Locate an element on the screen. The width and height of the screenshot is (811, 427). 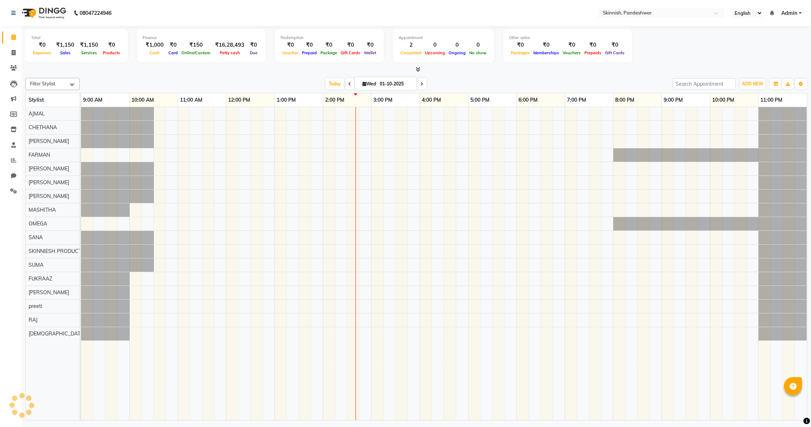
a: 9:00 AM is located at coordinates (93, 100).